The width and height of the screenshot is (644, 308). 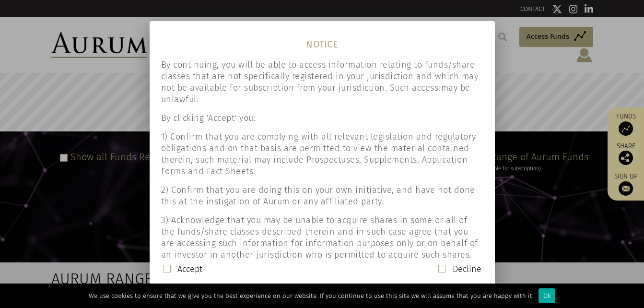 I want to click on p: 1) Confirm that you are complying with all relevant legislation and regulatory obligations and on..., so click(x=322, y=154).